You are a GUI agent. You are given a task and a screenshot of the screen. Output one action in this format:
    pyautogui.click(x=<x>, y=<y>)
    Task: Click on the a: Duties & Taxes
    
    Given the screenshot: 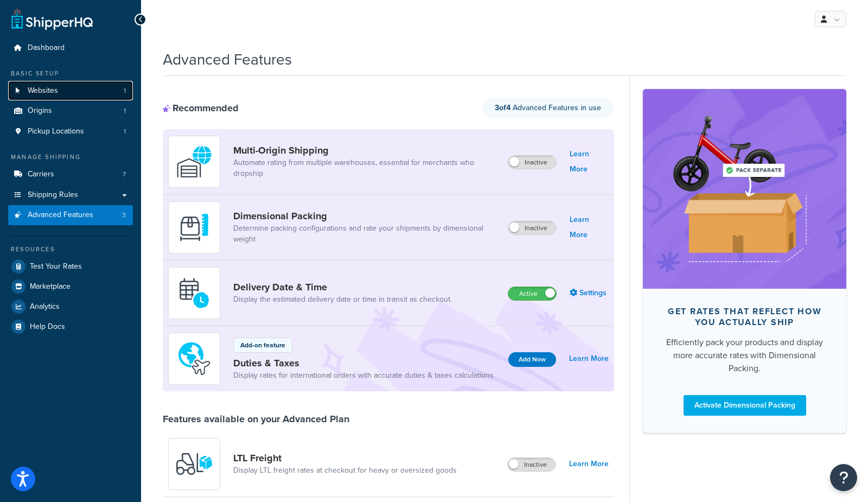 What is the action you would take?
    pyautogui.click(x=364, y=363)
    